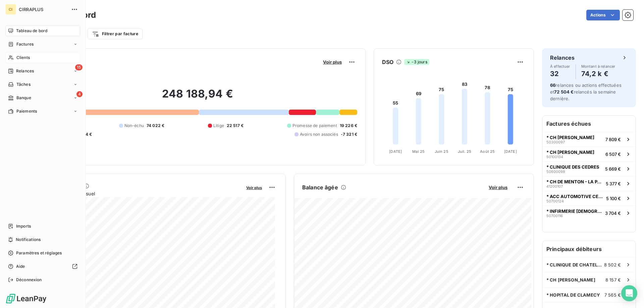  Describe the element at coordinates (603, 15) in the screenshot. I see `button: Actions` at that location.